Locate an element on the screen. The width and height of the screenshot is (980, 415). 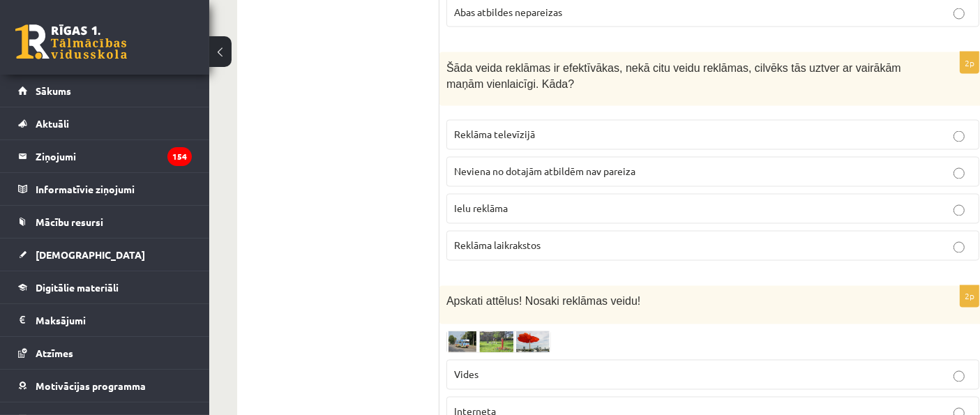
span: Ielu reklāma is located at coordinates (480, 208).